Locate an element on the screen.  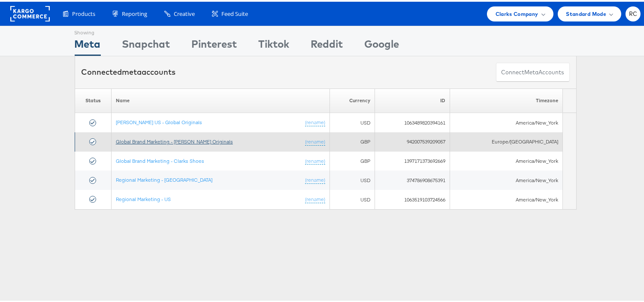
span: Clarks Company is located at coordinates (517, 12).